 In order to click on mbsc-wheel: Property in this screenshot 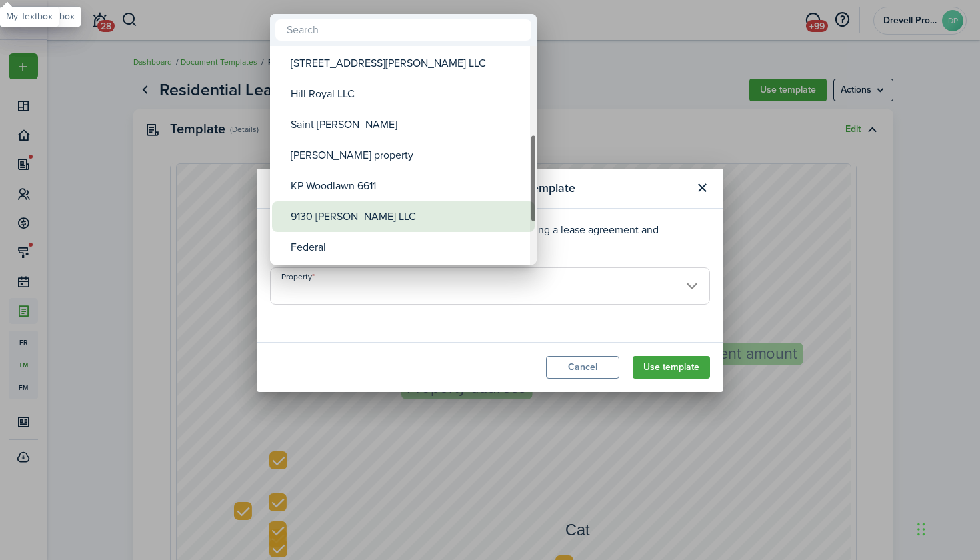, I will do `click(404, 155)`.